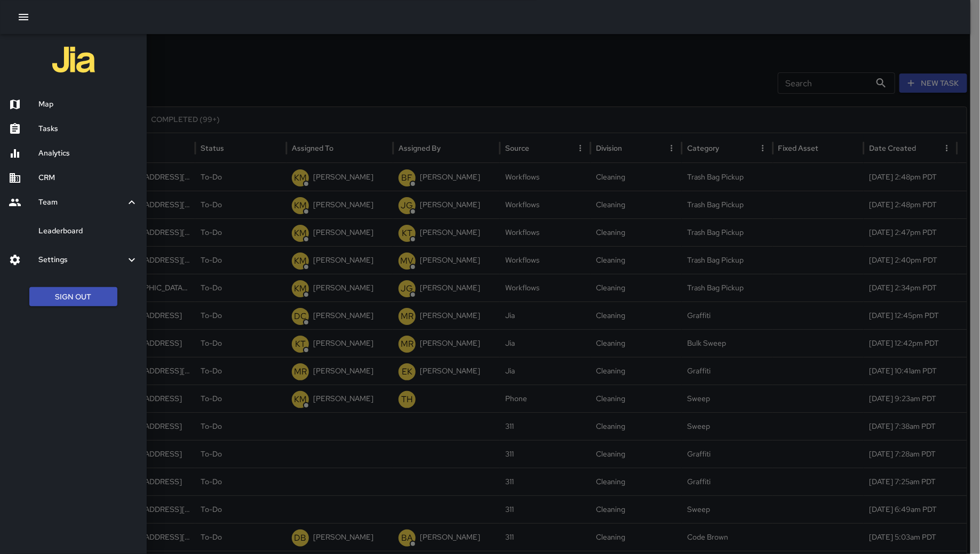  Describe the element at coordinates (88, 129) in the screenshot. I see `h6: Tasks` at that location.